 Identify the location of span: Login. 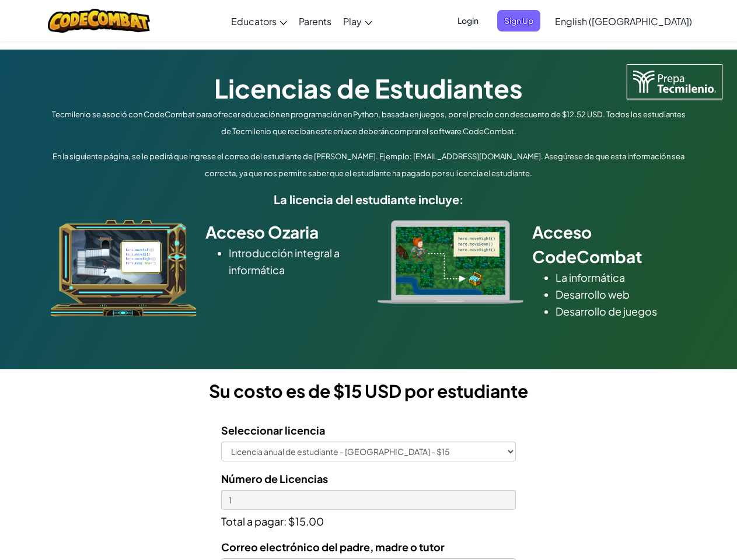
(468, 21).